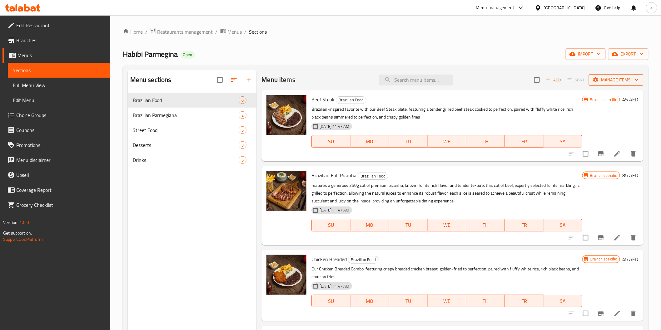 The image size is (661, 330). I want to click on div: Desserts3, so click(192, 145).